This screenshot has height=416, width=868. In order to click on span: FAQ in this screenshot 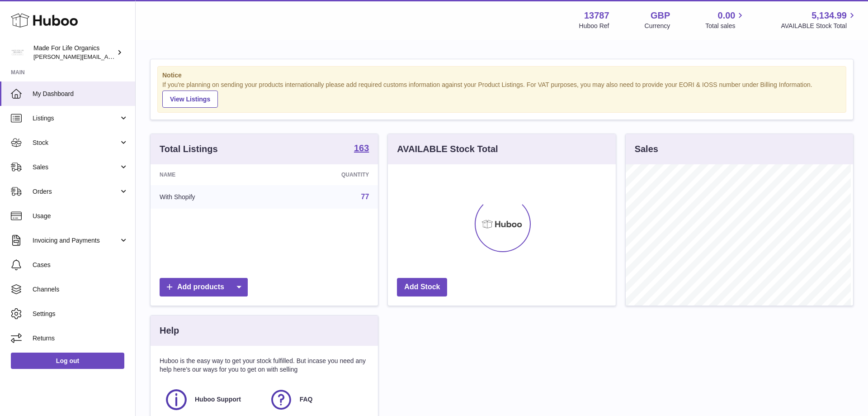, I will do `click(306, 399)`.